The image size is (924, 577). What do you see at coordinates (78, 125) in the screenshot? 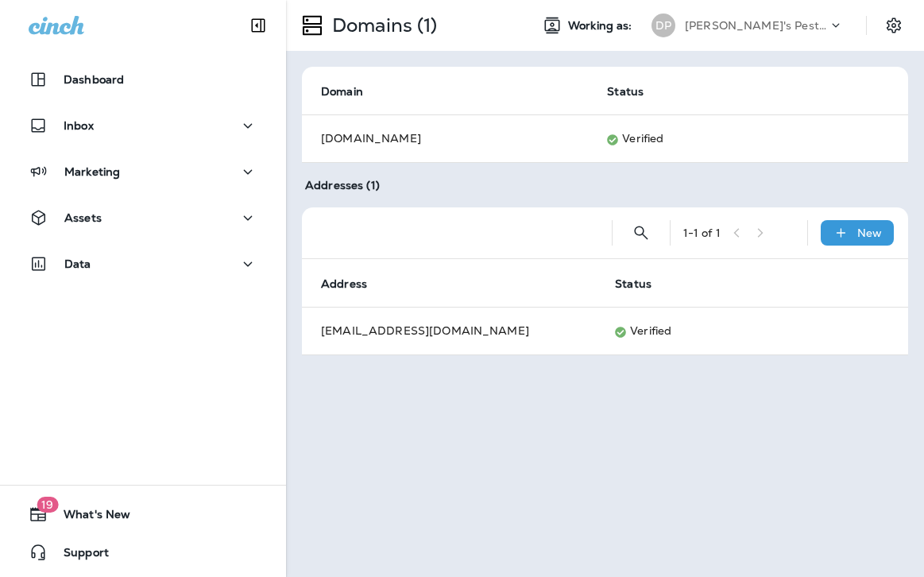
I see `p: Inbox` at bounding box center [78, 125].